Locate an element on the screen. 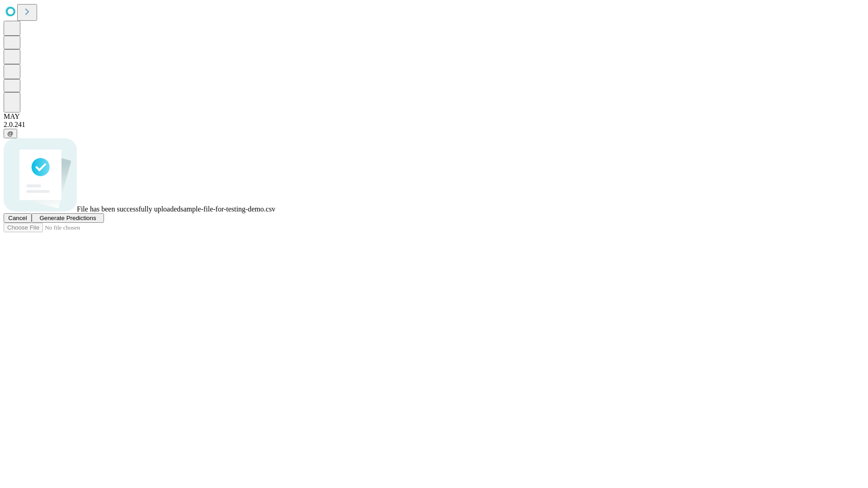 Image resolution: width=868 pixels, height=488 pixels. button: Generate Predictions is located at coordinates (68, 218).